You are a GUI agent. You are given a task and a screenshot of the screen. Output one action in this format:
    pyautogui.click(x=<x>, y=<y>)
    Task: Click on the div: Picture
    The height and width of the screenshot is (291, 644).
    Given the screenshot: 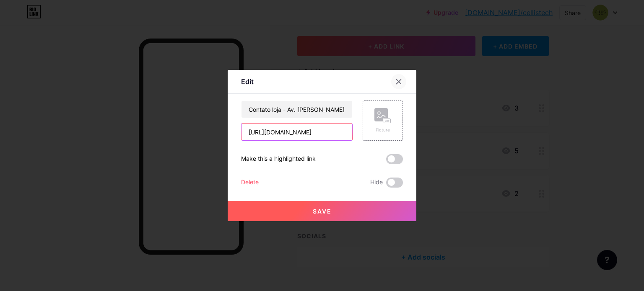 What is the action you would take?
    pyautogui.click(x=383, y=130)
    